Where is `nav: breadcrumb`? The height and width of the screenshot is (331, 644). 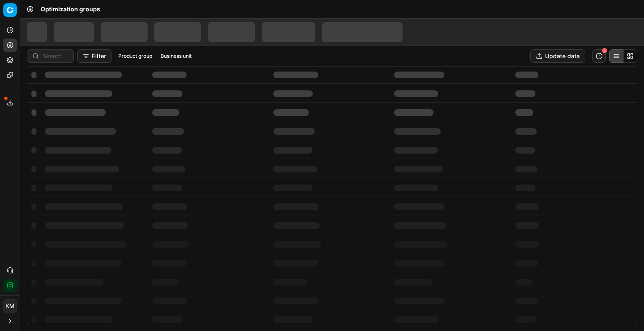
nav: breadcrumb is located at coordinates (71, 9).